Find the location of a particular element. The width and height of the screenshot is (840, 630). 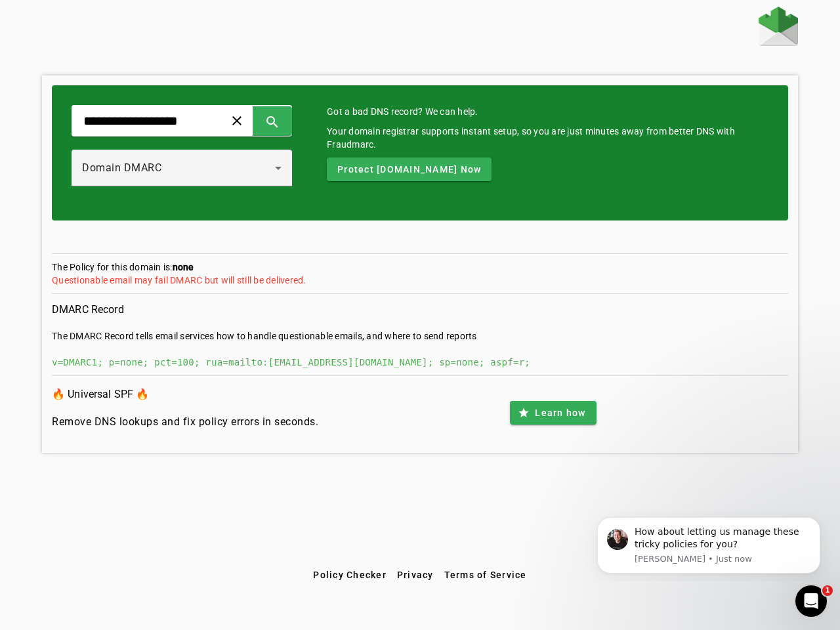

div: message notification from Keith, Just now. How about letting us manage these tricky policies for ... is located at coordinates (131, 40).